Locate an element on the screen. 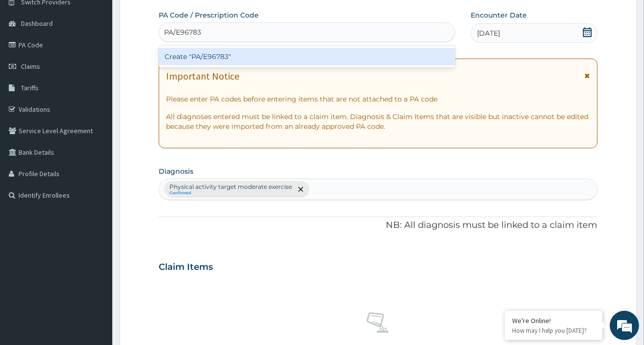 This screenshot has width=644, height=345. span: Tariffs is located at coordinates (30, 88).